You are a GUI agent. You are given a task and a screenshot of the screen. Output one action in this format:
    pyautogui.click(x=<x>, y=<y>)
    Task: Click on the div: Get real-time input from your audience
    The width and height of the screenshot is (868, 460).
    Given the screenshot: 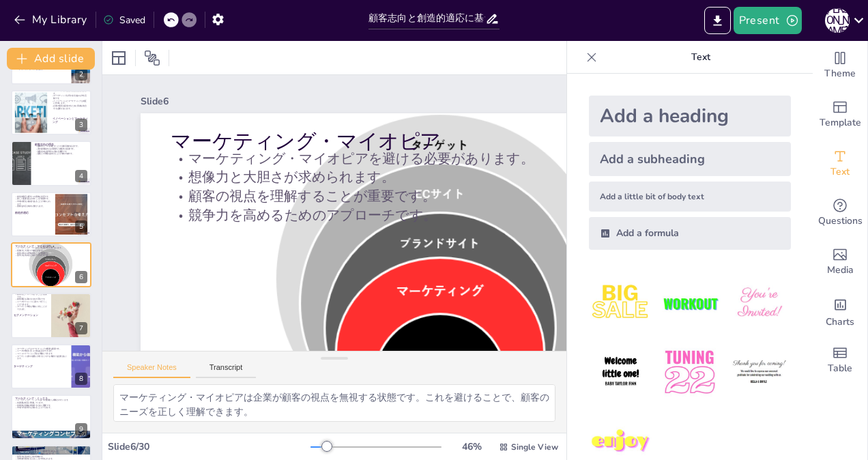 What is the action you would take?
    pyautogui.click(x=841, y=213)
    